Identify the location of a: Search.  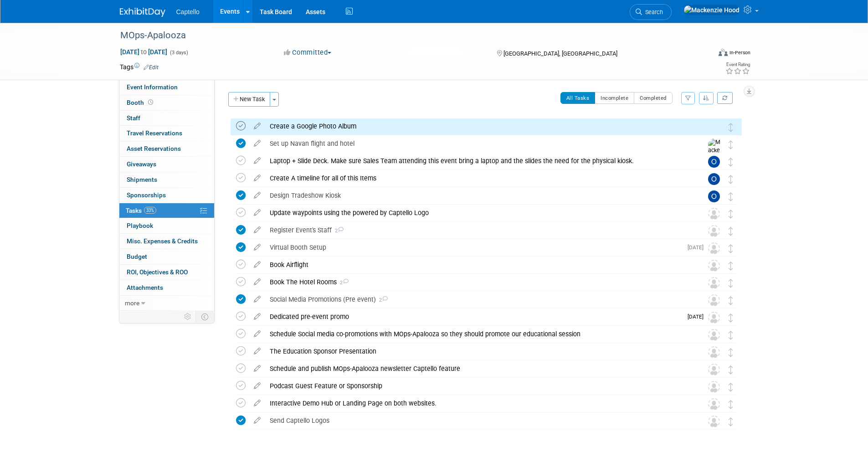
(650, 12).